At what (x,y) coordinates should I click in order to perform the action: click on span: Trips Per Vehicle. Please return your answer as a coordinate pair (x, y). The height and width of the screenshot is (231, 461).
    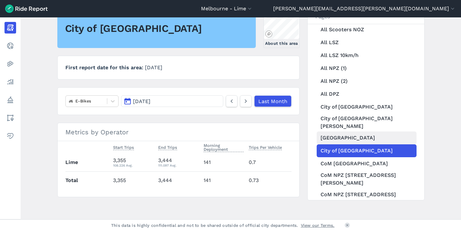
    Looking at the image, I should click on (265, 147).